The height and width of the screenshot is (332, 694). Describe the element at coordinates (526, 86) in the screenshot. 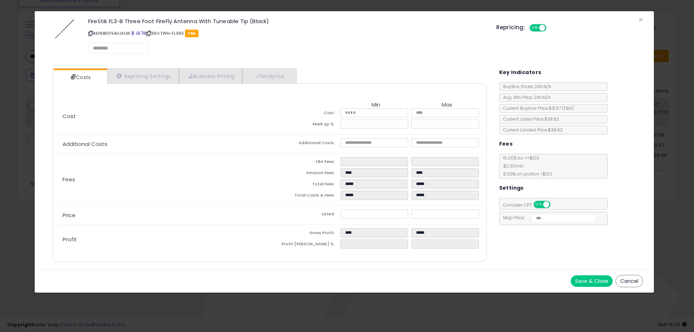

I see `span: BuyBox Share 24h: N/A` at that location.